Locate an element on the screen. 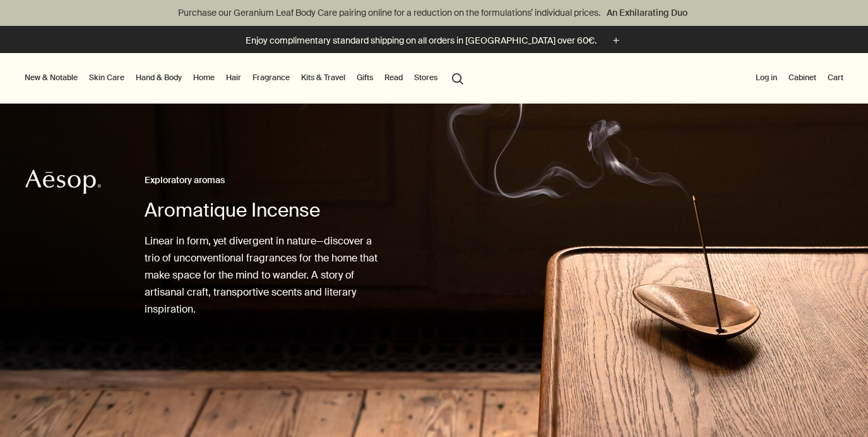 This screenshot has height=437, width=868. a: Gifts is located at coordinates (365, 78).